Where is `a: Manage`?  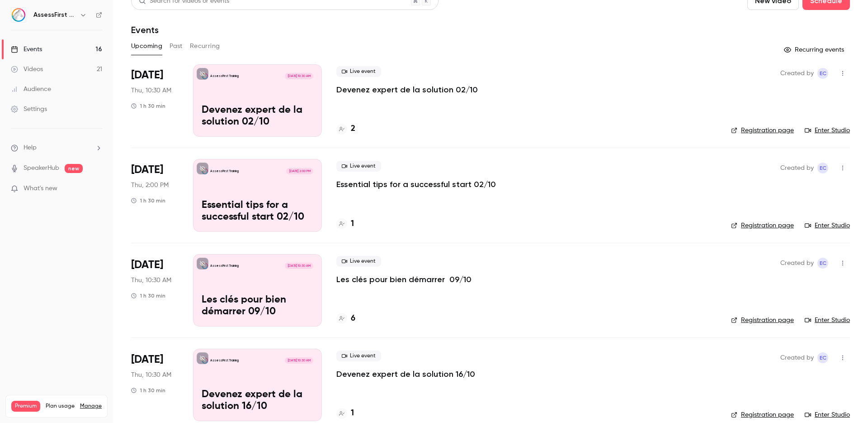 a: Manage is located at coordinates (91, 406).